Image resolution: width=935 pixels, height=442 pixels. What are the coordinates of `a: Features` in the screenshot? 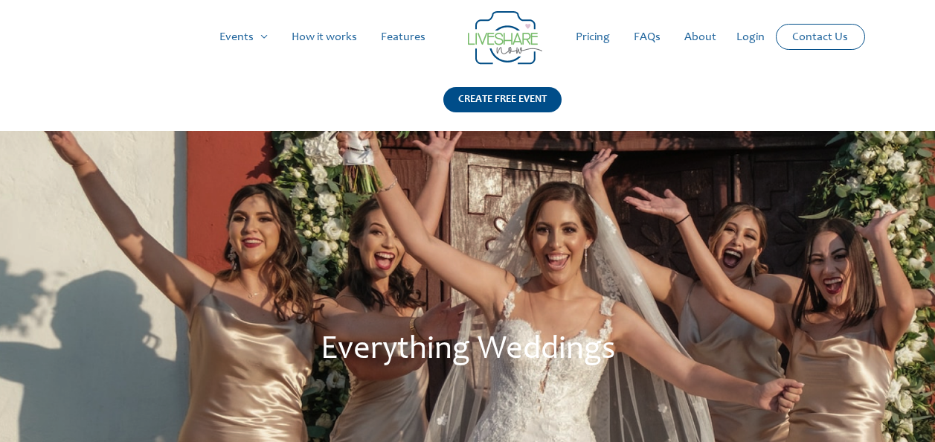 It's located at (403, 37).